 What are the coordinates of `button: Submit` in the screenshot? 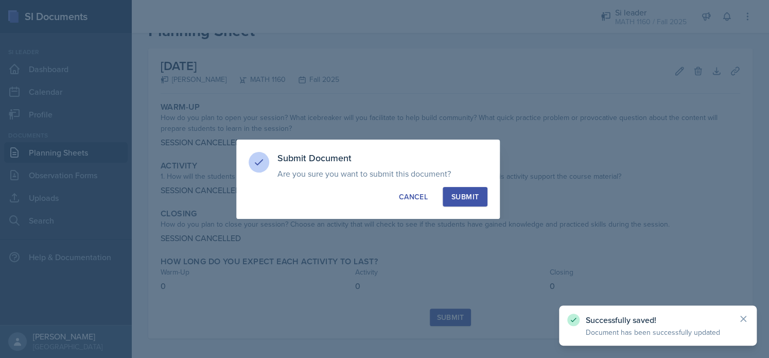 It's located at (465, 197).